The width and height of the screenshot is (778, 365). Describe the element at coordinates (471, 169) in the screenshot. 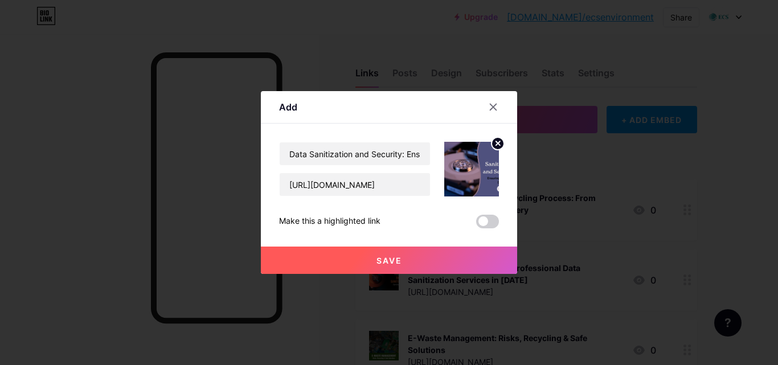

I see `img: link_thumbnail` at that location.